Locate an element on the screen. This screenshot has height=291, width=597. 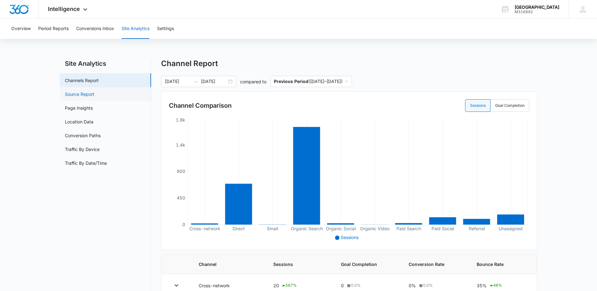
tspan: Cross-network is located at coordinates (205, 229).